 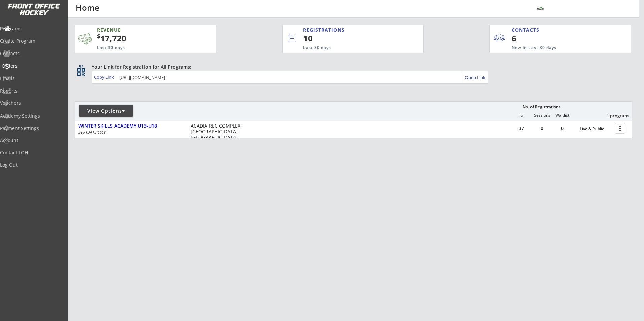 What do you see at coordinates (532, 38) in the screenshot?
I see `div: 6` at bounding box center [532, 38].